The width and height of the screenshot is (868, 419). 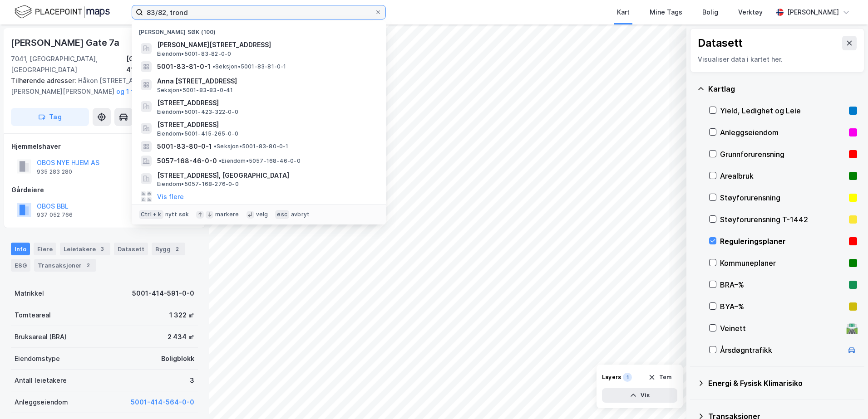 I want to click on div: 2 434 ㎡, so click(x=181, y=337).